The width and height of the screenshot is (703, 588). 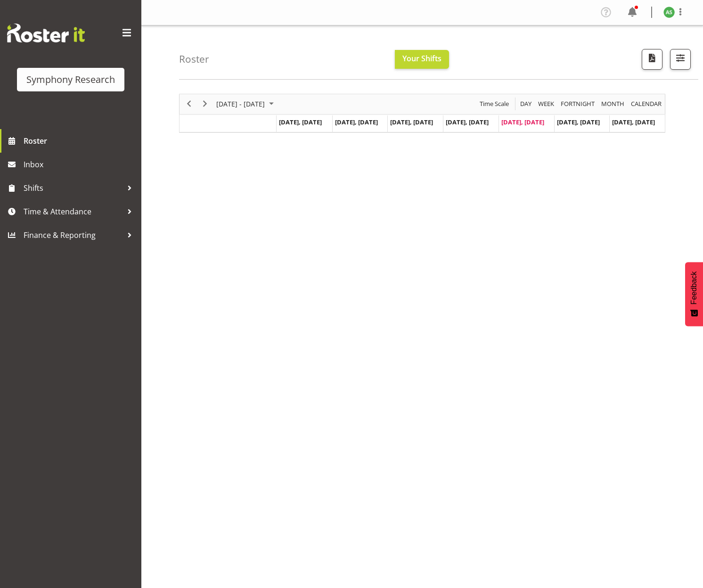 What do you see at coordinates (422, 113) in the screenshot?
I see `div: Timeline Week of August 15, 2025` at bounding box center [422, 113].